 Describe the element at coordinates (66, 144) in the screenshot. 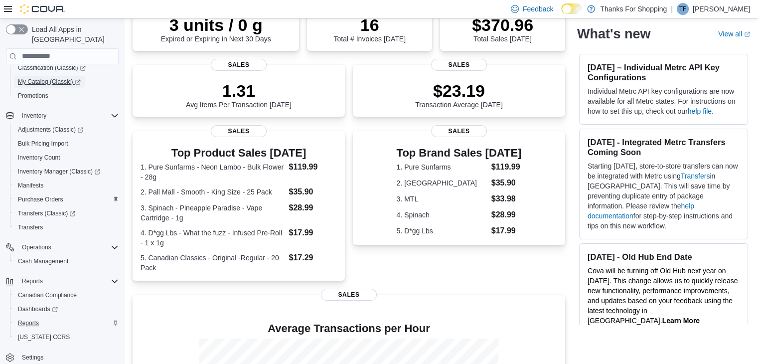

I see `span: Bulk Pricing Import` at that location.